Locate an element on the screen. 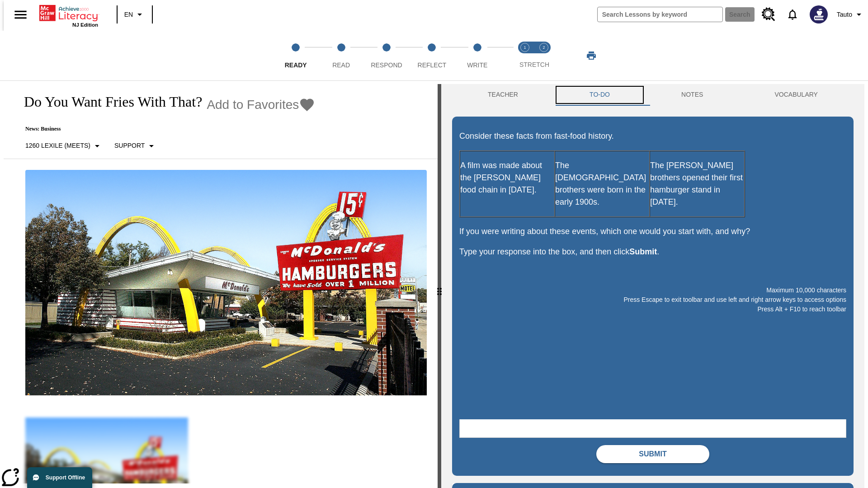  strong: Submit is located at coordinates (642, 252).